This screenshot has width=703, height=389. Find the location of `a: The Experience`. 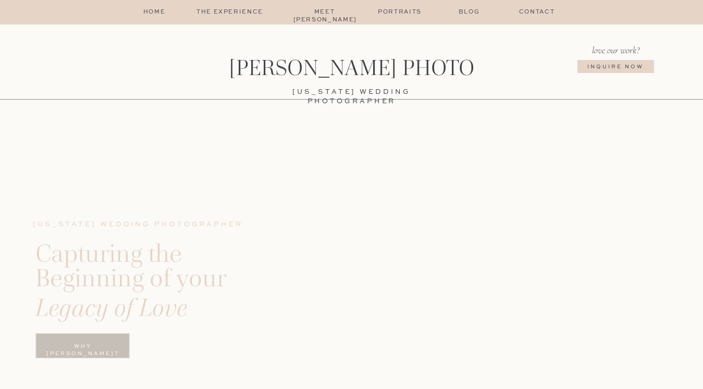

a: The Experience is located at coordinates (230, 13).